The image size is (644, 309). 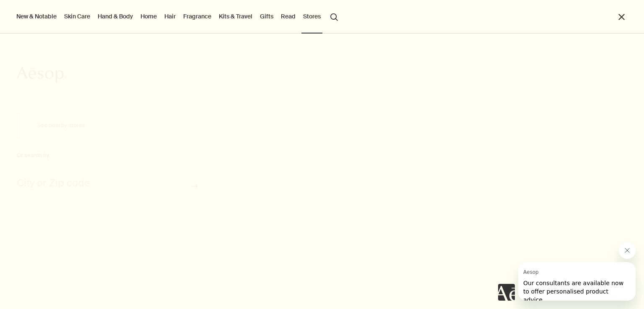 What do you see at coordinates (312, 16) in the screenshot?
I see `button: Stores` at bounding box center [312, 16].